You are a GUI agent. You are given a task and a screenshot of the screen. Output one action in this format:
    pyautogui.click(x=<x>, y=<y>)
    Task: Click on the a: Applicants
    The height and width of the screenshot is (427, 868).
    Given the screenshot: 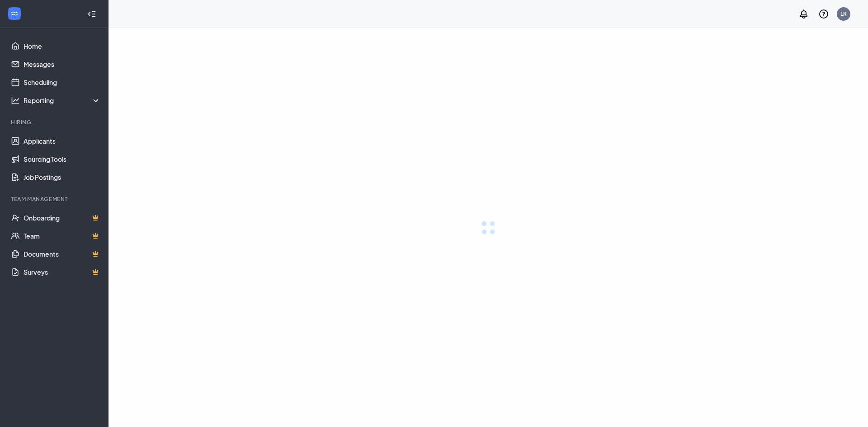 What is the action you would take?
    pyautogui.click(x=62, y=141)
    